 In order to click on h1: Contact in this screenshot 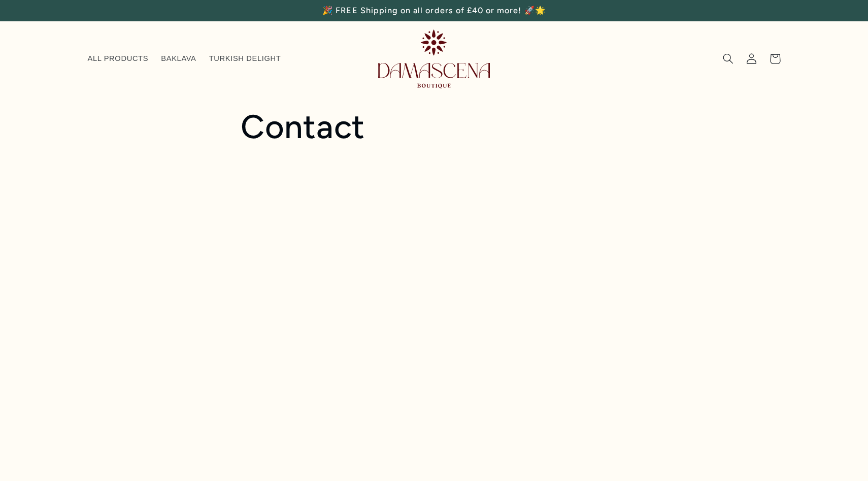, I will do `click(434, 127)`.